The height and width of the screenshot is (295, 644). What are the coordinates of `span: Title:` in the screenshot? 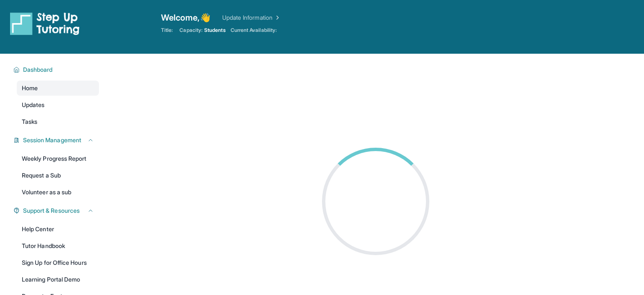 It's located at (167, 30).